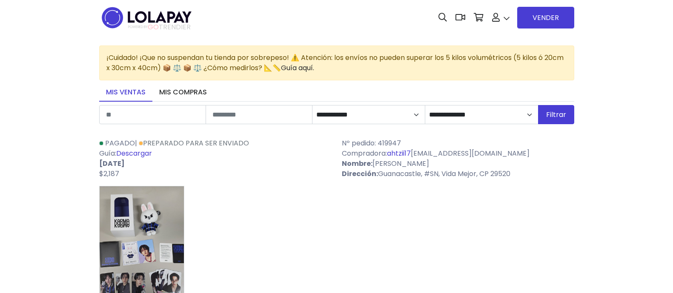 The height and width of the screenshot is (293, 673). I want to click on a: ahtzii17, so click(399, 153).